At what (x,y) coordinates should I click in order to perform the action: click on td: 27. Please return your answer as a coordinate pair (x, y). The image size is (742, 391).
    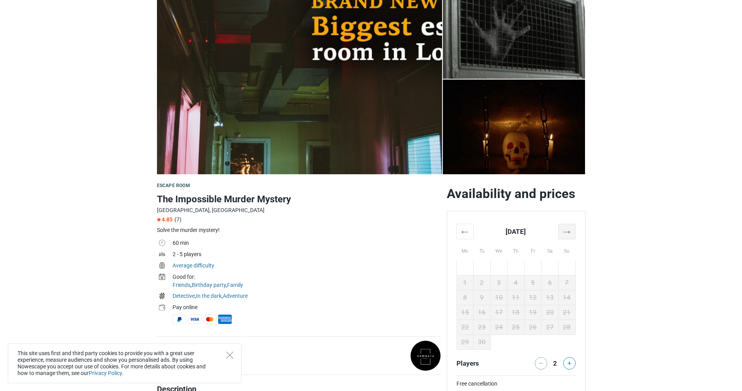
    Looking at the image, I should click on (550, 327).